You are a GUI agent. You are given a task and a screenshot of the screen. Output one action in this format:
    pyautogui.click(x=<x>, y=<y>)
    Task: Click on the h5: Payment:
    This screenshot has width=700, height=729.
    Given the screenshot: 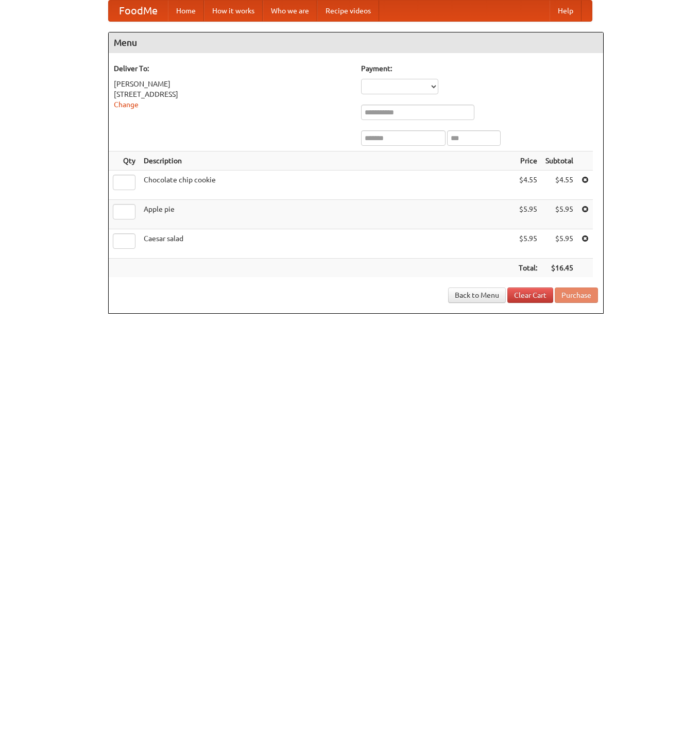 What is the action you would take?
    pyautogui.click(x=480, y=69)
    